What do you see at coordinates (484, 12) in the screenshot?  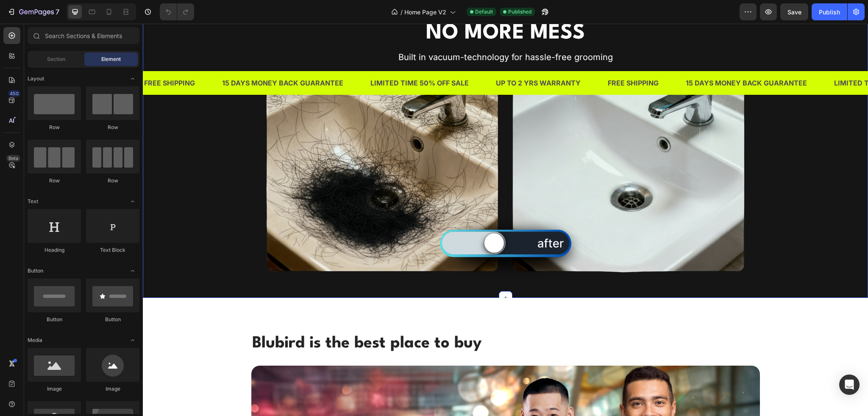 I see `span: Default` at bounding box center [484, 12].